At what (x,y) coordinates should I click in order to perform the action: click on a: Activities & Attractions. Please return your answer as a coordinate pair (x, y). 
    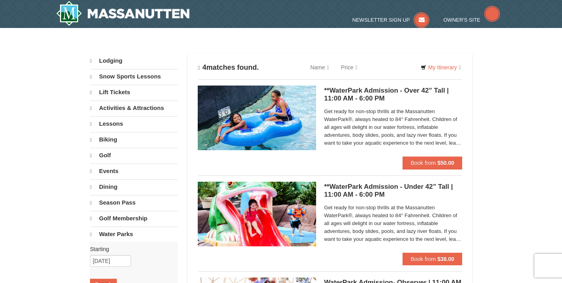
    Looking at the image, I should click on (134, 108).